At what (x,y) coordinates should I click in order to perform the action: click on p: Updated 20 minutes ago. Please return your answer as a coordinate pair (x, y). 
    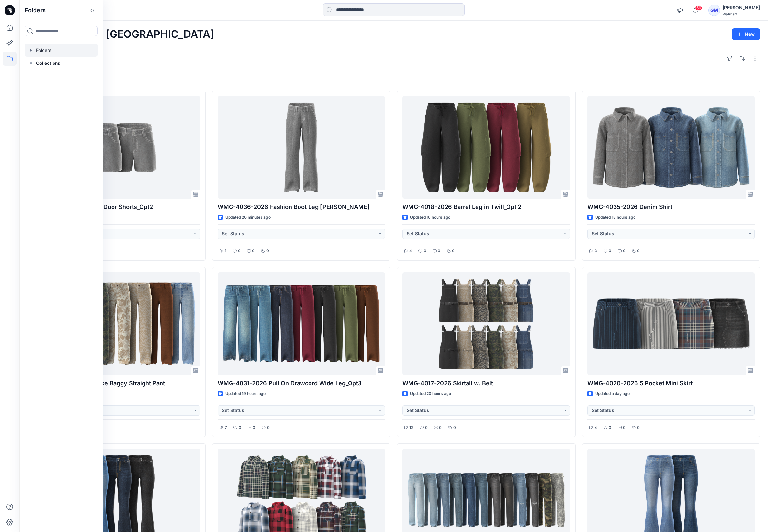
    Looking at the image, I should click on (248, 217).